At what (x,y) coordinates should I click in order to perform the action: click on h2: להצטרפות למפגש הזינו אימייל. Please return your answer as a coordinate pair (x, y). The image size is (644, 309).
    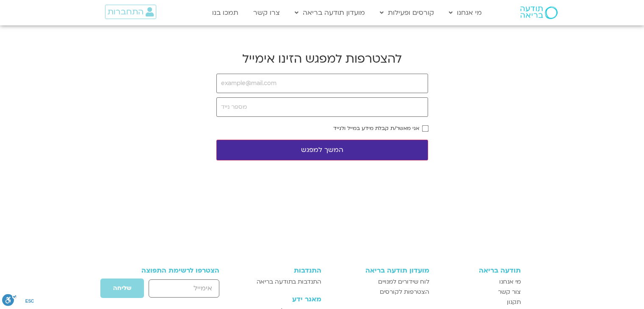
    Looking at the image, I should click on (322, 59).